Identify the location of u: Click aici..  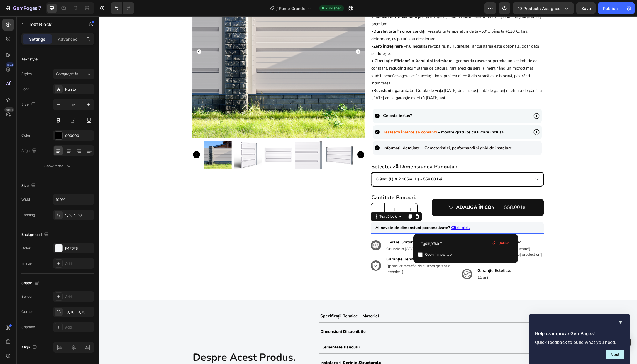
(361, 211).